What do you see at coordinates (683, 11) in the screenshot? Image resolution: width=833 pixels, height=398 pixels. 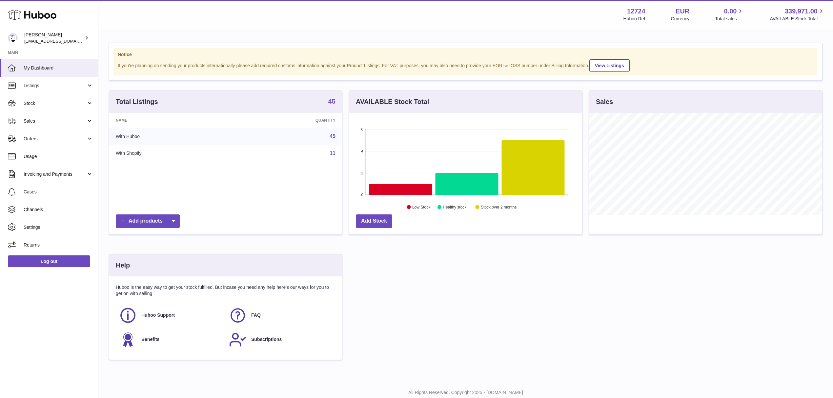 I see `strong: EUR` at bounding box center [683, 11].